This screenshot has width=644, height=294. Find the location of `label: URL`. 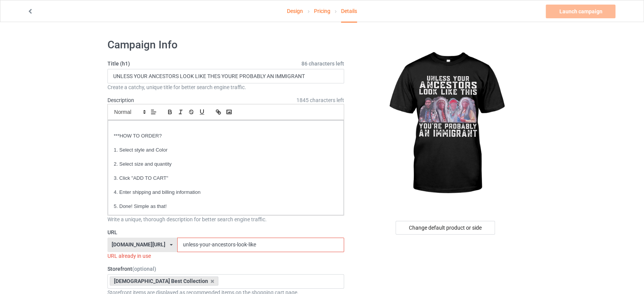

label: URL is located at coordinates (226, 232).